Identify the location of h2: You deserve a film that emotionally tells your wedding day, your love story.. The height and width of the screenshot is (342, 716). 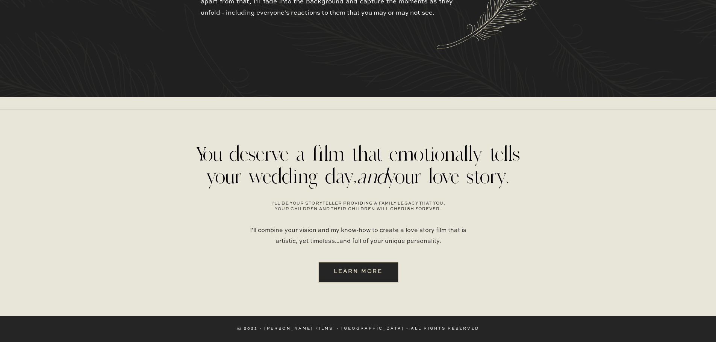
(358, 165).